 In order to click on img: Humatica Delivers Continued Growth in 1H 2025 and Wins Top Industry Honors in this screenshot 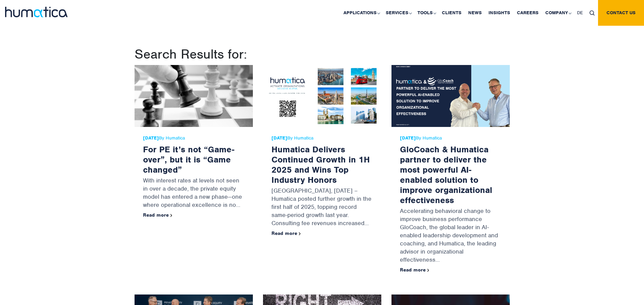, I will do `click(322, 96)`.